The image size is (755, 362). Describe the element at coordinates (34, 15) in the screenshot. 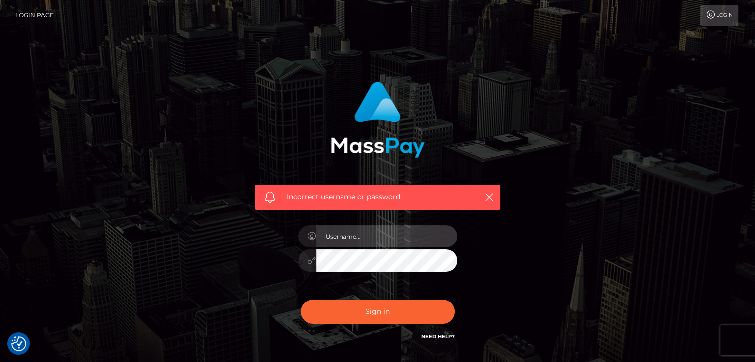

I see `a: Login Page` at that location.